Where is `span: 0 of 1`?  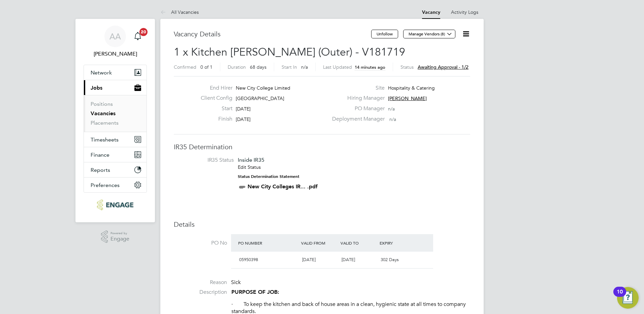 span: 0 of 1 is located at coordinates (206, 67).